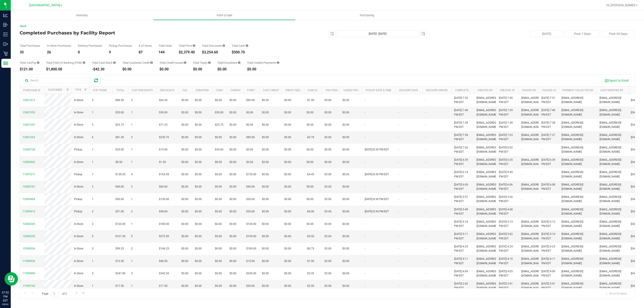 This screenshot has height=308, width=644. Describe the element at coordinates (278, 62) in the screenshot. I see `i: Sum of all voided payment transaction amounts, excluding tips and transaction fees, for all purch...` at that location.